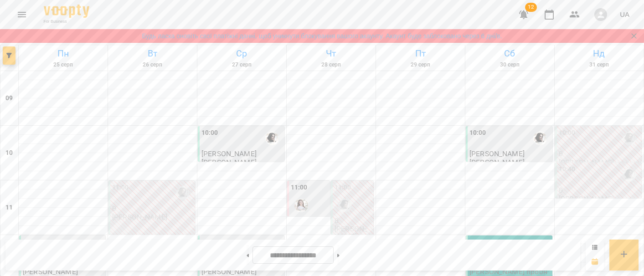 The height and width of the screenshot is (276, 644). What do you see at coordinates (152, 53) in the screenshot?
I see `h6: Вт` at bounding box center [152, 53].